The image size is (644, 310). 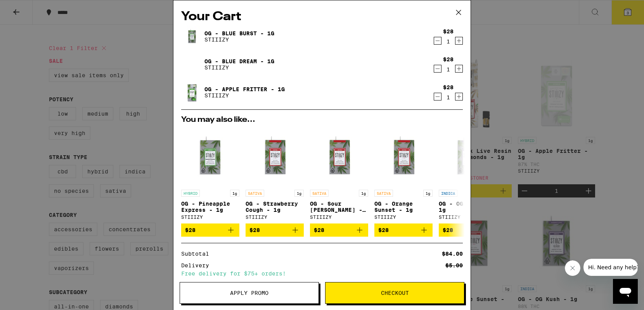 What do you see at coordinates (404, 175) in the screenshot?
I see `a: Open page for OG - Orange Sunset - 1g from STIIIZY` at bounding box center [404, 175].